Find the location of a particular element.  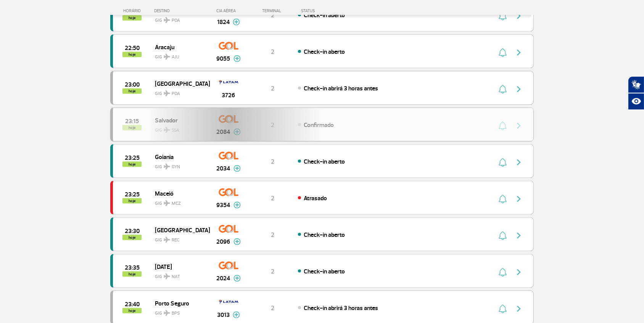

span: 2025-09-25 23:00:00 is located at coordinates (132, 85).